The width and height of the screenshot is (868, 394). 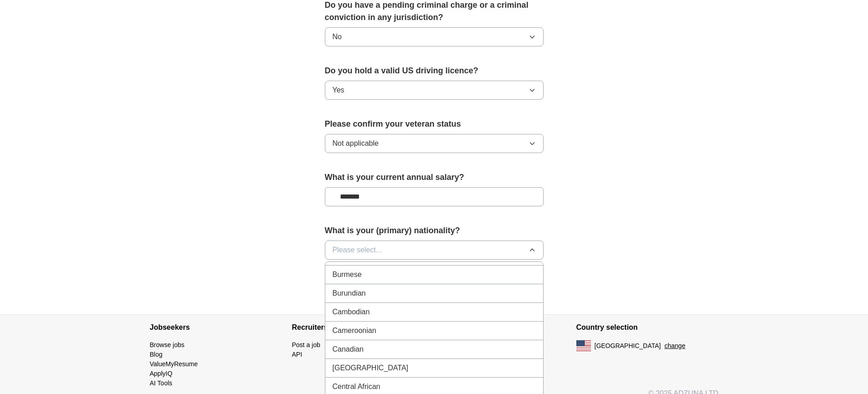 What do you see at coordinates (348, 350) in the screenshot?
I see `span: Canadian` at bounding box center [348, 350].